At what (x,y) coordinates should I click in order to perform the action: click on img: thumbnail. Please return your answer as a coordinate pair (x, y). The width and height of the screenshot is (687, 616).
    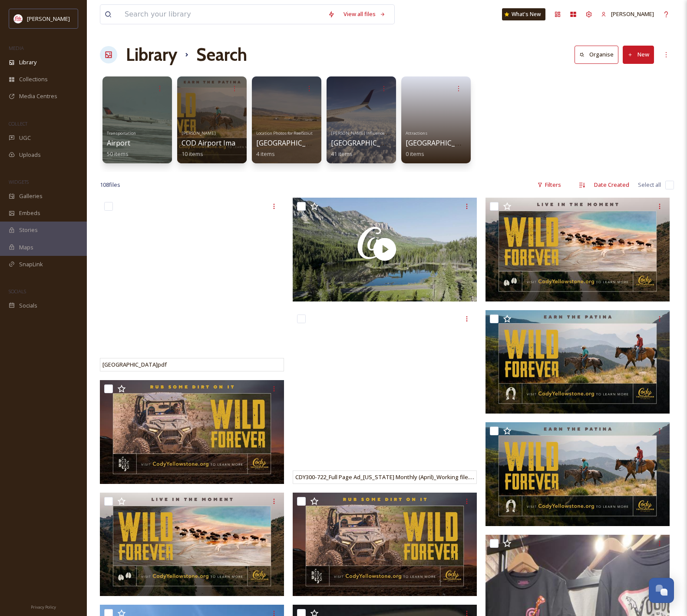
    Looking at the image, I should click on (385, 250).